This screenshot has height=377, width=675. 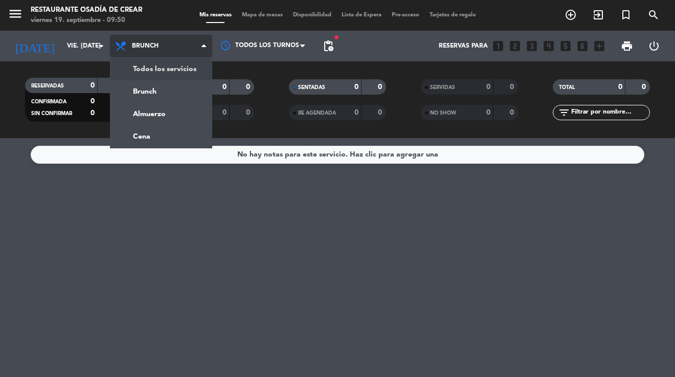 I want to click on span: Tarjetas de regalo, so click(x=452, y=15).